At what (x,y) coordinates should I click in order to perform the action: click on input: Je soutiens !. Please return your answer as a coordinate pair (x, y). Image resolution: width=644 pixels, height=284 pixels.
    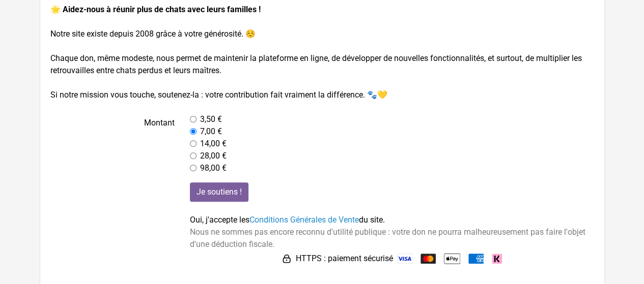
    Looking at the image, I should click on (219, 192).